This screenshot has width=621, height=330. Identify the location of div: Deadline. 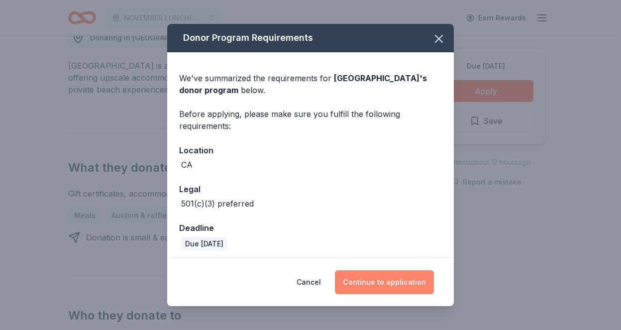
(311, 228).